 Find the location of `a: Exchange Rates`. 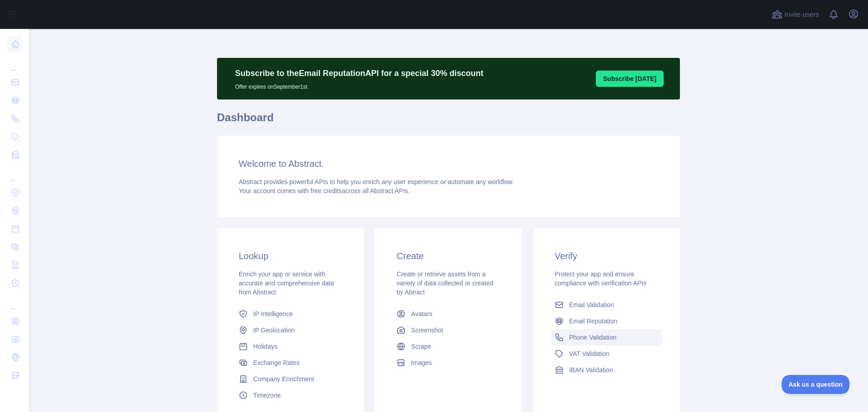

a: Exchange Rates is located at coordinates (290, 362).